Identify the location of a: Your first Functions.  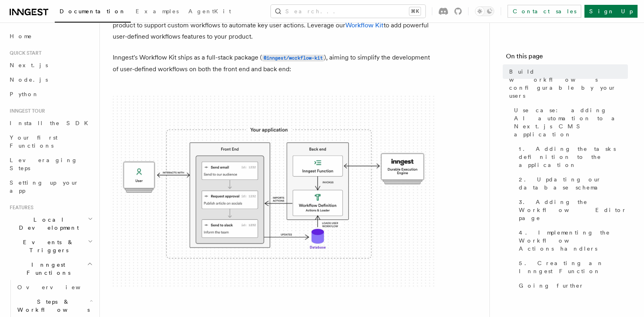
(50, 141).